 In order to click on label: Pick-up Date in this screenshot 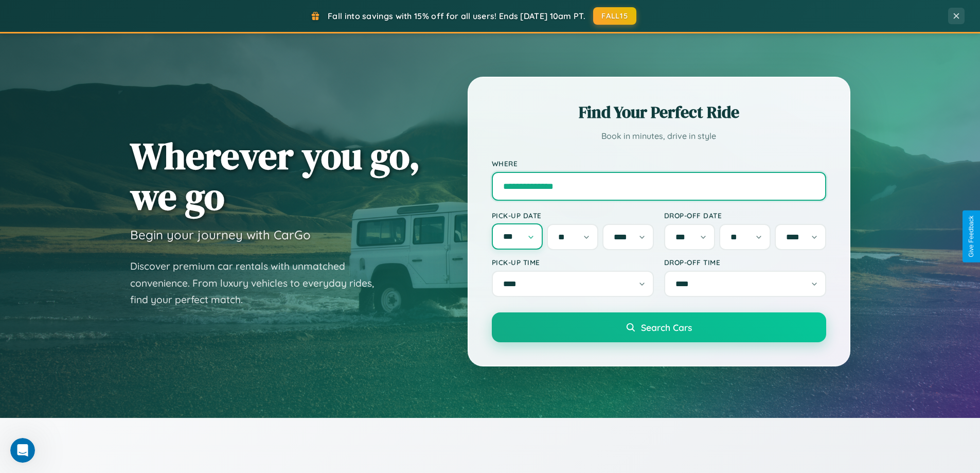, I will do `click(573, 215)`.